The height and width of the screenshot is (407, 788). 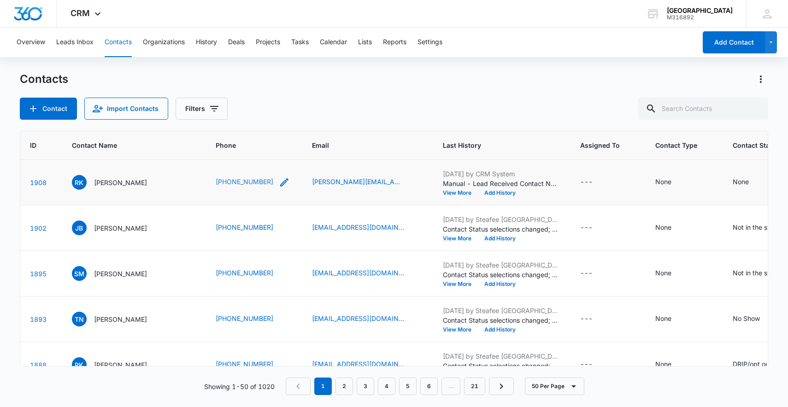 What do you see at coordinates (79, 228) in the screenshot?
I see `span: JB` at bounding box center [79, 228].